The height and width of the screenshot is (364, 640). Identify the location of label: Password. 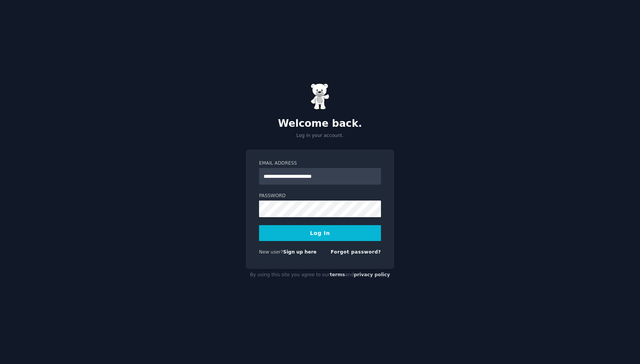
(320, 196).